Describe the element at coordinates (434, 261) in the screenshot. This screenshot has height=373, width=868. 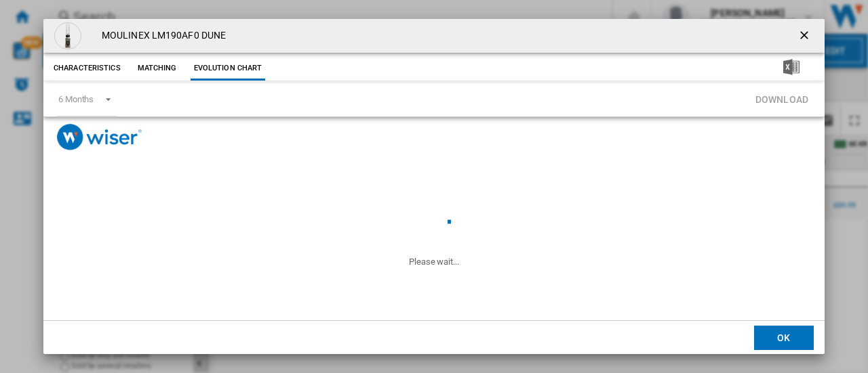
I see `ng-transclude: Please wait...` at that location.